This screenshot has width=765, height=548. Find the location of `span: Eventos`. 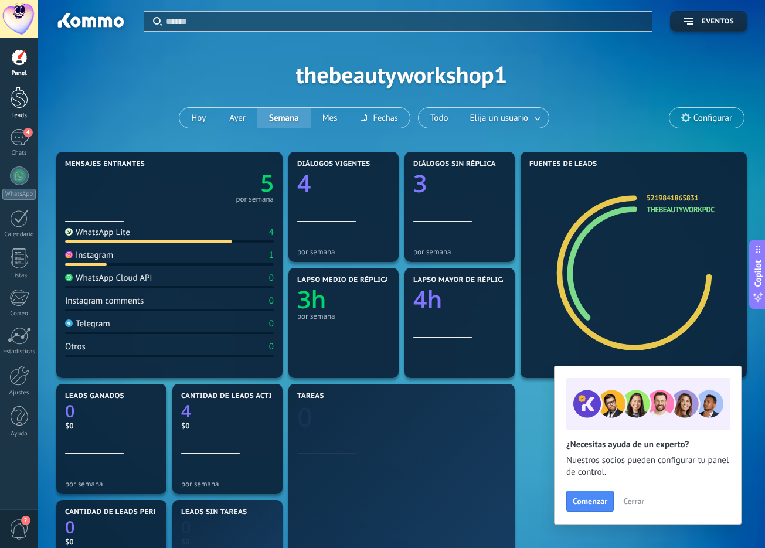

span: Eventos is located at coordinates (718, 22).